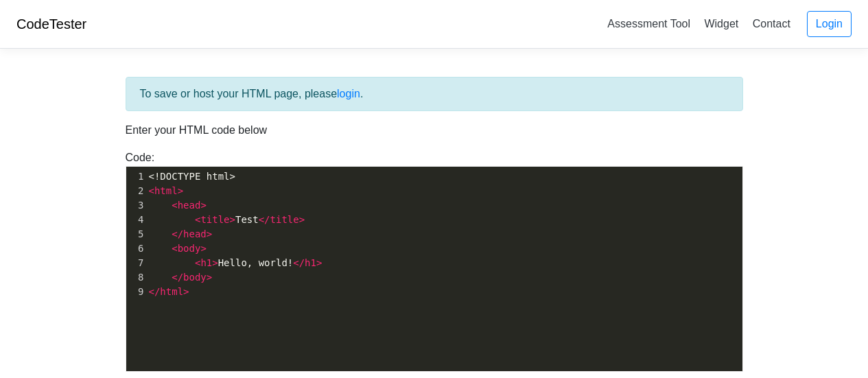  What do you see at coordinates (348, 94) in the screenshot?
I see `a: login` at bounding box center [348, 94].